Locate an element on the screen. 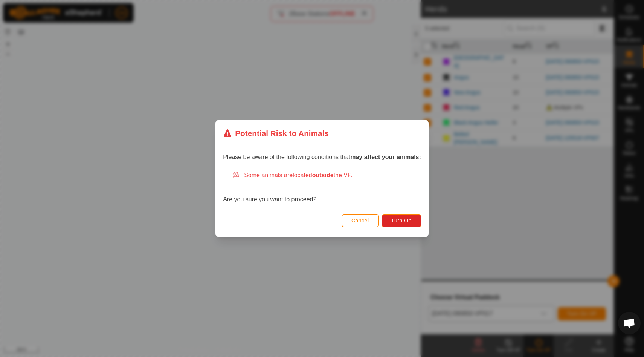  div: Open chat is located at coordinates (629, 323).